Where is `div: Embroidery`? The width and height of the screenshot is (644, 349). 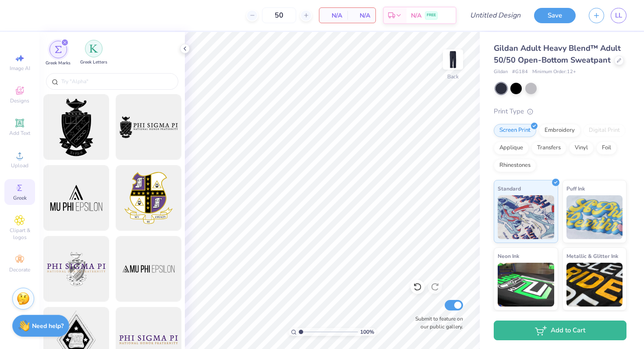
div: Embroidery is located at coordinates (559, 131).